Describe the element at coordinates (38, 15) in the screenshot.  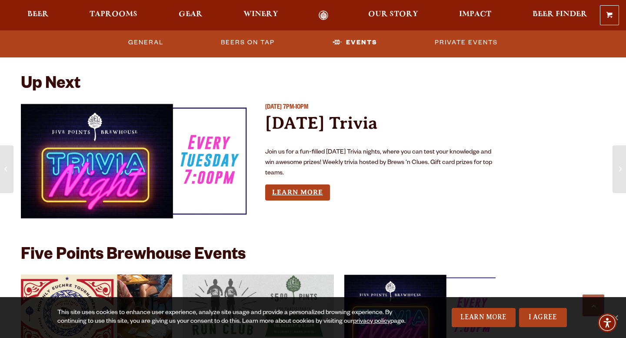
I see `a: Beer` at that location.